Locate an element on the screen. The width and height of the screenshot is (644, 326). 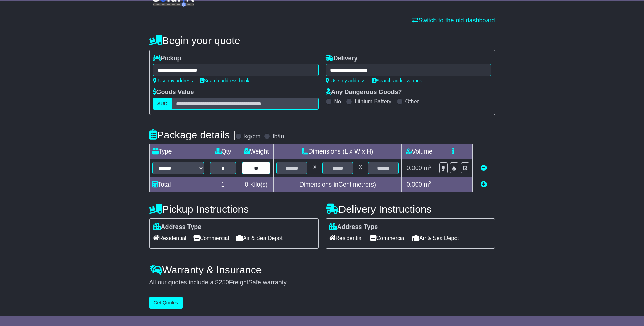
label: Other is located at coordinates (412, 101).